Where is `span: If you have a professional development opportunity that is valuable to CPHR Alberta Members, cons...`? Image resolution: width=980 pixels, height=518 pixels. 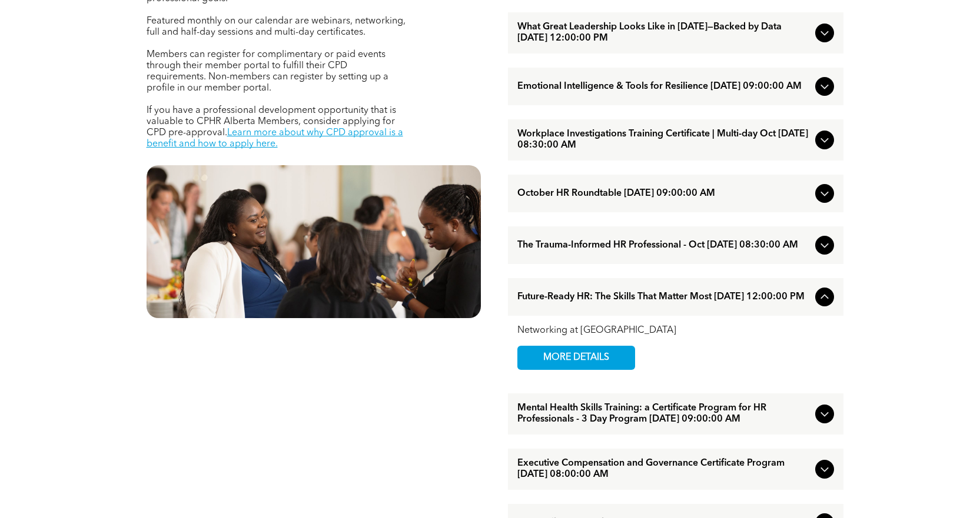 span: If you have a professional development opportunity that is valuable to CPHR Alberta Members, cons... is located at coordinates (271, 122).